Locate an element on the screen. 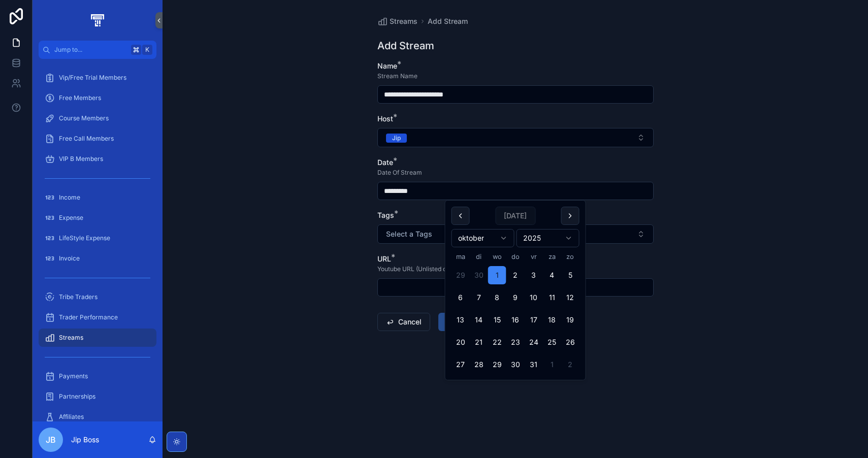 This screenshot has width=868, height=458. button: zaterdag 4 oktober 2025 is located at coordinates (552, 275).